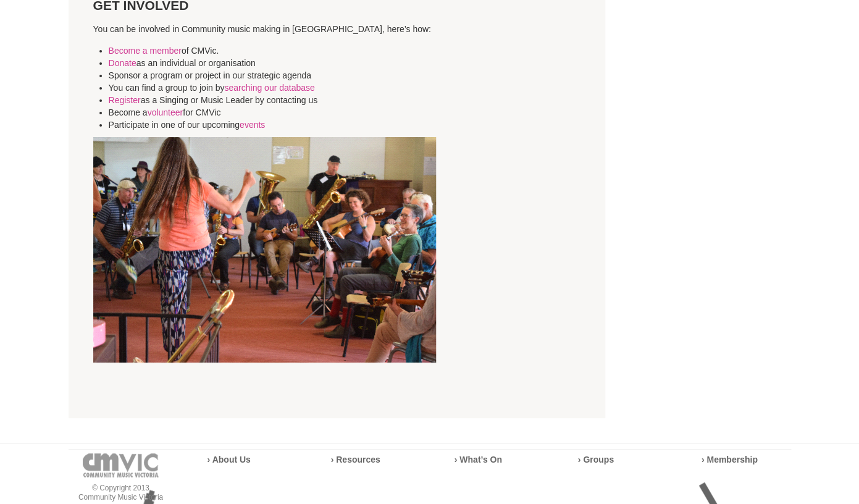  What do you see at coordinates (356, 460) in the screenshot?
I see `a: › Resources` at bounding box center [356, 460].